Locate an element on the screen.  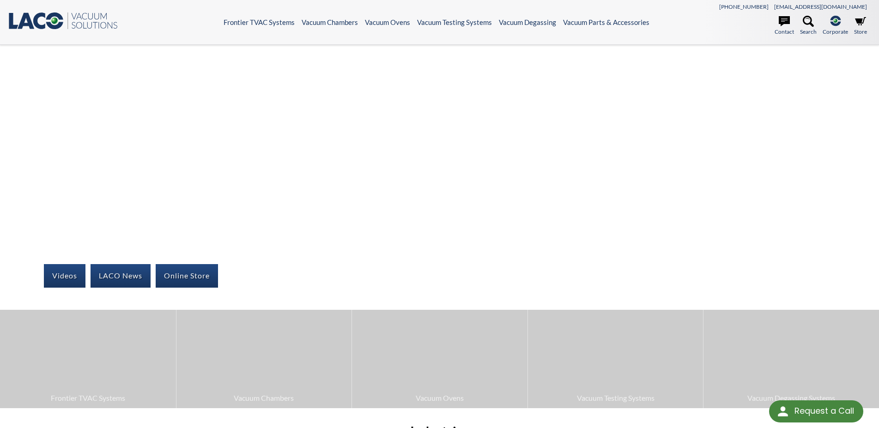
span: Vacuum Testing Systems is located at coordinates (616, 398).